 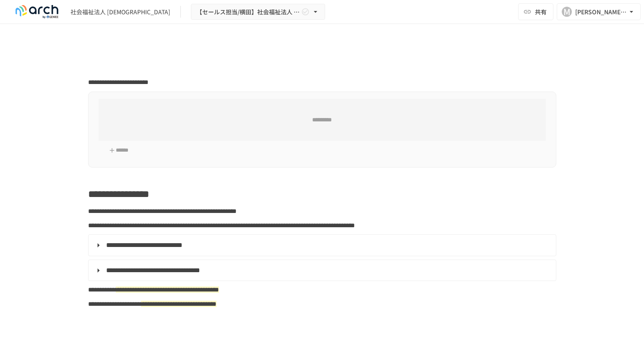 I want to click on button: 共有, so click(x=536, y=12).